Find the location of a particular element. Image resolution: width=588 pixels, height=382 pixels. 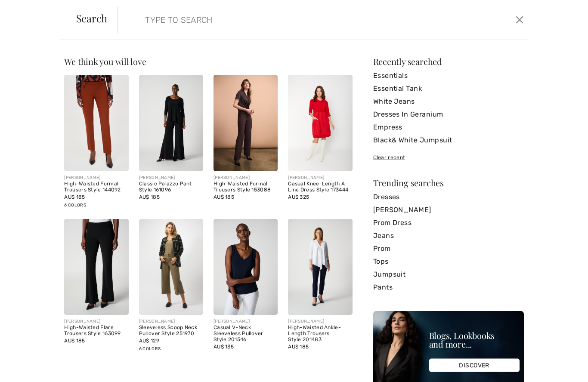

div: High-Waisted Flare Trousers Style 163099 is located at coordinates (96, 331).